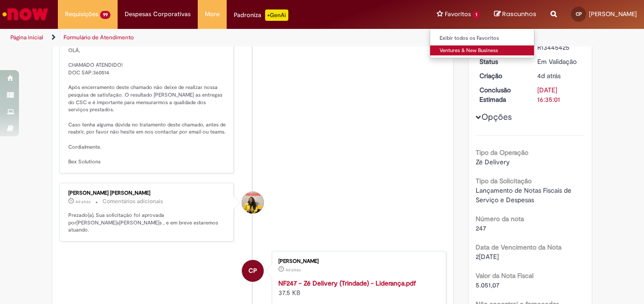 This screenshot has height=304, width=644. I want to click on a: Página inicial, so click(27, 38).